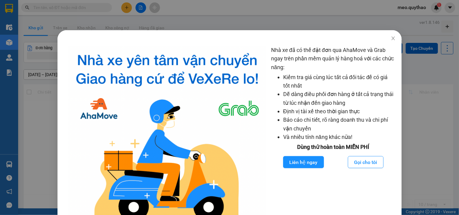 This screenshot has height=215, width=459. I want to click on button: Liên hệ ngay, so click(303, 162).